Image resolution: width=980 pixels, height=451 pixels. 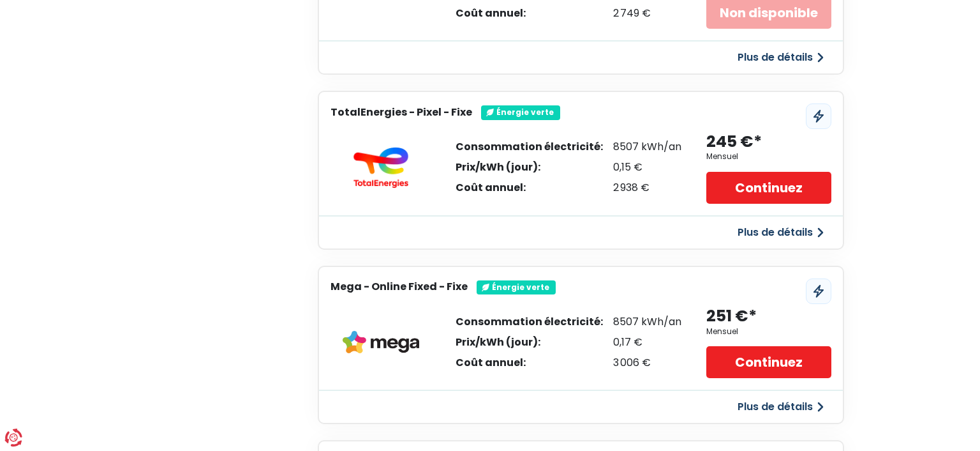 What do you see at coordinates (401, 112) in the screenshot?
I see `h3: TotalEnergies - Pixel - Fixe` at bounding box center [401, 112].